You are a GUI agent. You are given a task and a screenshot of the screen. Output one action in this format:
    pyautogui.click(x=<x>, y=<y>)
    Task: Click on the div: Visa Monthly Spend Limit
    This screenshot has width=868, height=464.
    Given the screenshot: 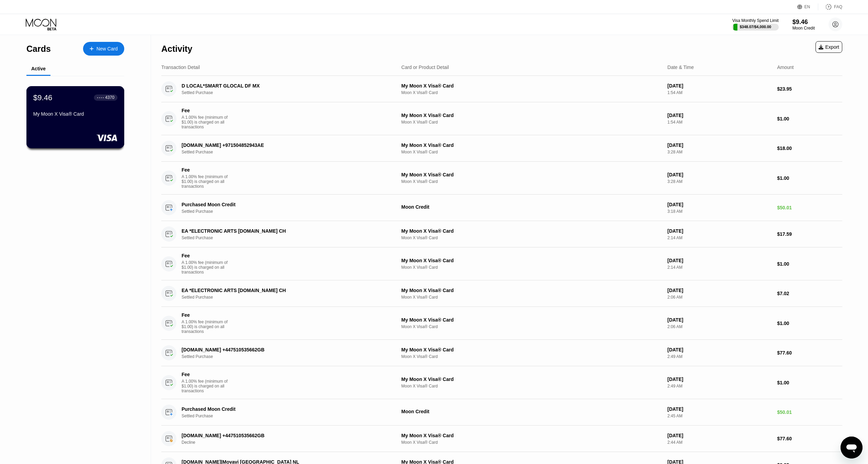 What is the action you would take?
    pyautogui.click(x=755, y=20)
    